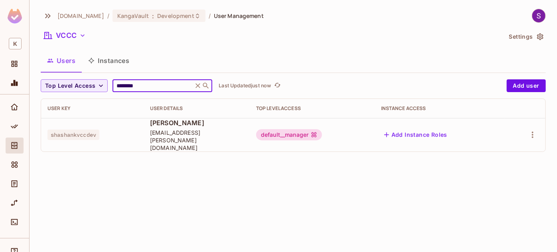  I want to click on button: refresh, so click(277, 86).